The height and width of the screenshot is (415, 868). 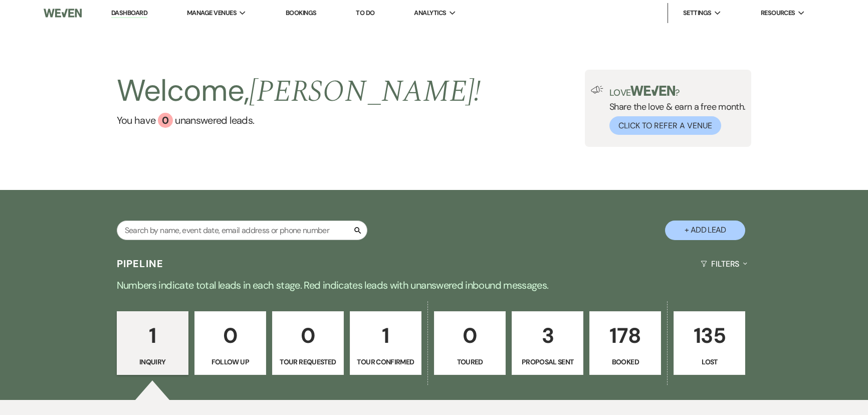 What do you see at coordinates (625, 335) in the screenshot?
I see `p: 178` at bounding box center [625, 335].